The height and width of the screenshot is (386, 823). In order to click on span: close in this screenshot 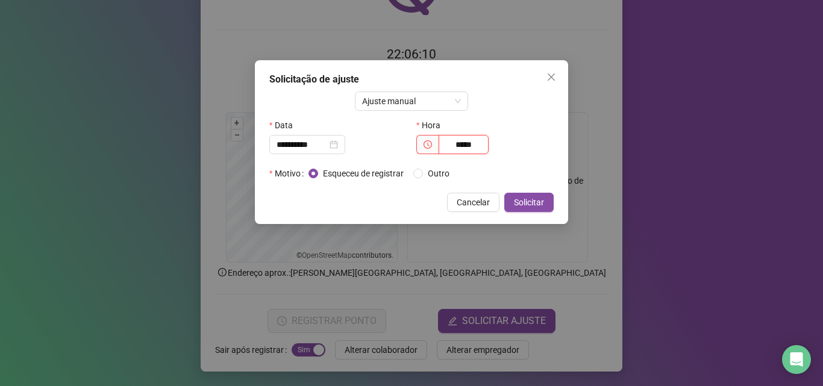, I will do `click(552, 77)`.